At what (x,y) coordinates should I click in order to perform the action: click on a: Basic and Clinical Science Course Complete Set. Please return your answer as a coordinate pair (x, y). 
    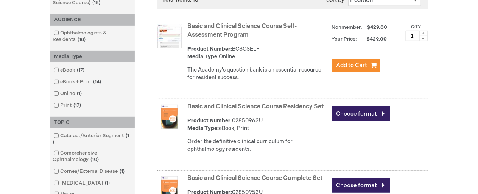
    Looking at the image, I should click on (255, 178).